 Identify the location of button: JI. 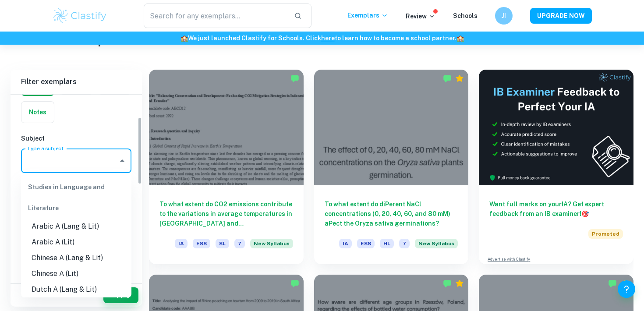
(504, 16).